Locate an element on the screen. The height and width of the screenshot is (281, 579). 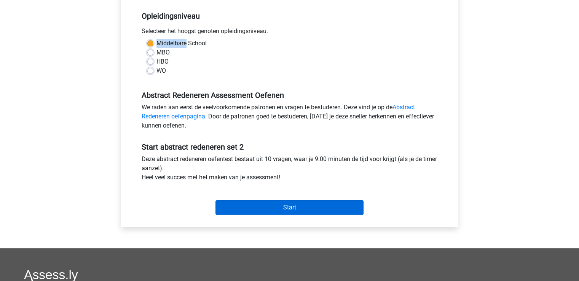
label: HBO is located at coordinates (163, 62).